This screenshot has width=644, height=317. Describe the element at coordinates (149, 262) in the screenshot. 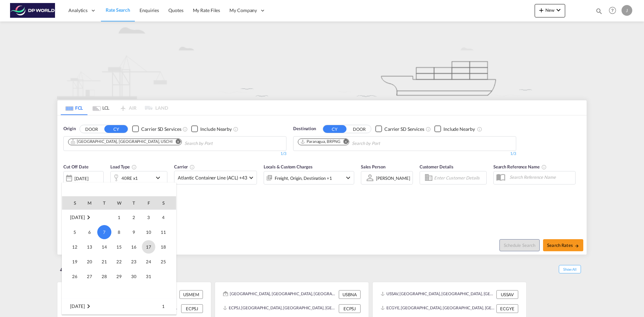

I see `td: Friday October 24 2025` at that location.